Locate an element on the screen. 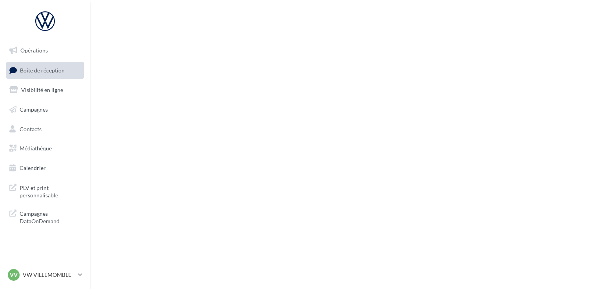 The width and height of the screenshot is (599, 289). a: Campagnes DataOnDemand is located at coordinates (45, 217).